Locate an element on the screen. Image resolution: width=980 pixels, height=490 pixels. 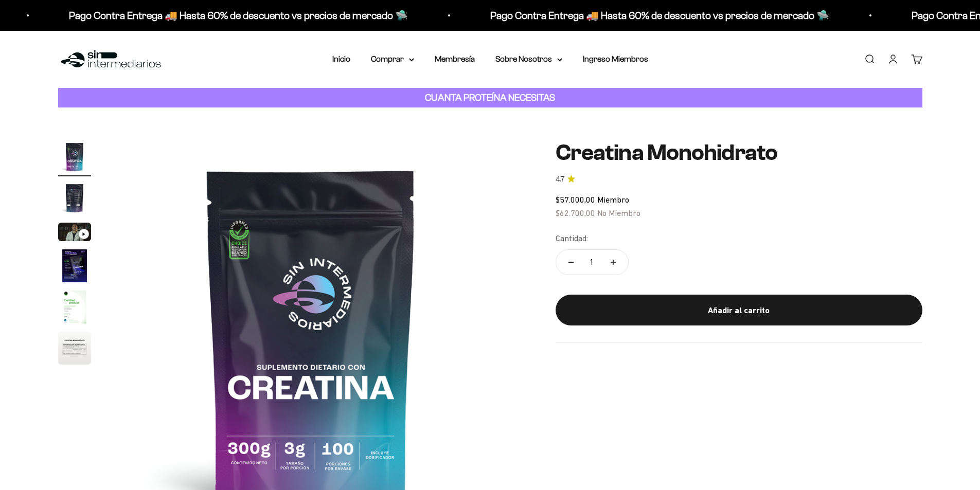
a: Inicio is located at coordinates (341, 58).